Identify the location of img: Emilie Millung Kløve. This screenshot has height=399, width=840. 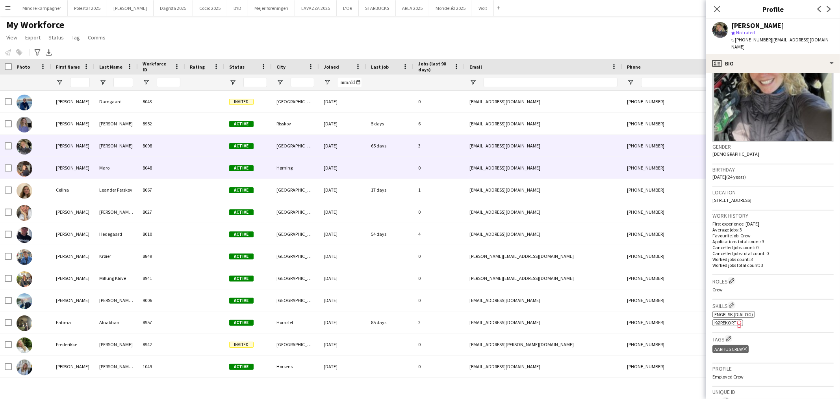
(24, 279).